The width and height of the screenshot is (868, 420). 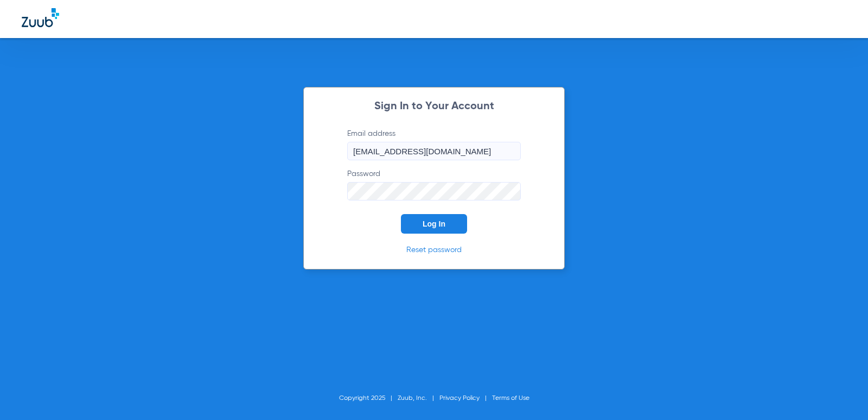 What do you see at coordinates (459, 398) in the screenshot?
I see `a: Privacy Policy` at bounding box center [459, 398].